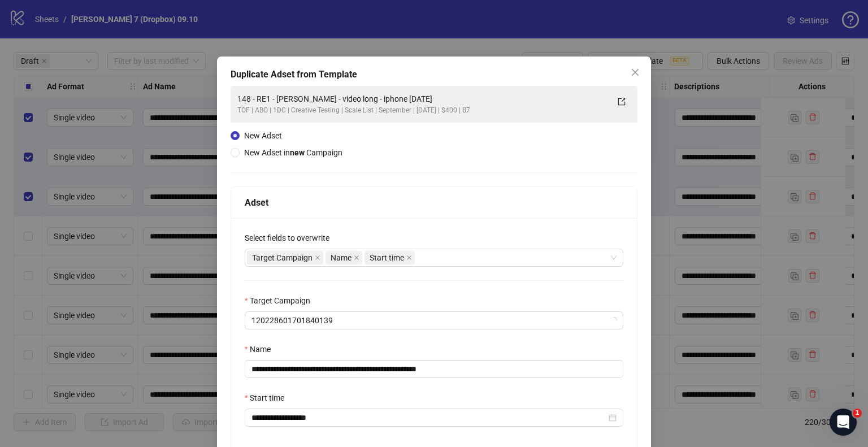 This screenshot has width=868, height=447. Describe the element at coordinates (434, 369) in the screenshot. I see `input: Name` at that location.